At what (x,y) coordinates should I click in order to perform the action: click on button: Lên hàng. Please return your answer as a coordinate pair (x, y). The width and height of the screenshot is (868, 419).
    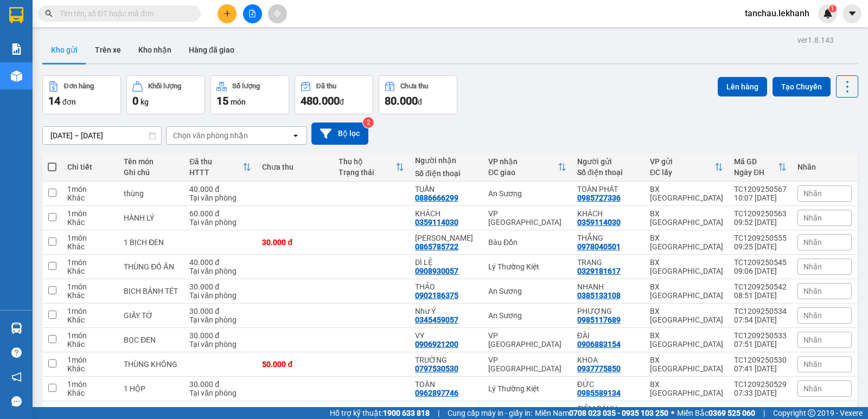
    Looking at the image, I should click on (742, 87).